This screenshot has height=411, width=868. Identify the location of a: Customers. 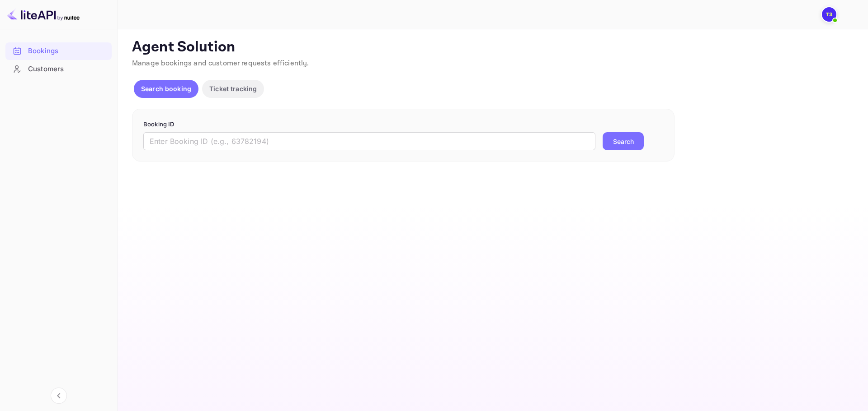
(58, 69).